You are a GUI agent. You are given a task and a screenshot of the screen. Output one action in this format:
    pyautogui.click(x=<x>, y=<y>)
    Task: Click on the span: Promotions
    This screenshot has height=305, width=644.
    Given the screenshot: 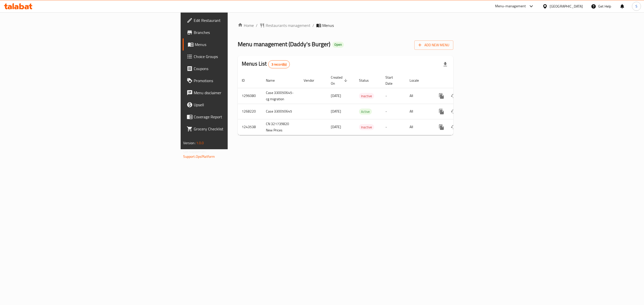 What is the action you would take?
    pyautogui.click(x=239, y=81)
    